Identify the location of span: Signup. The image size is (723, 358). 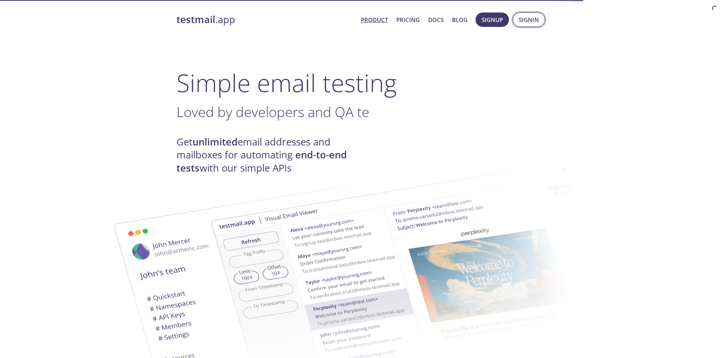
(492, 20).